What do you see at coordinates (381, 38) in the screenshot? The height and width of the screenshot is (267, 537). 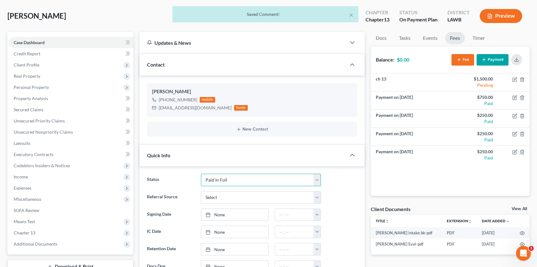 I see `a: Docs` at bounding box center [381, 38].